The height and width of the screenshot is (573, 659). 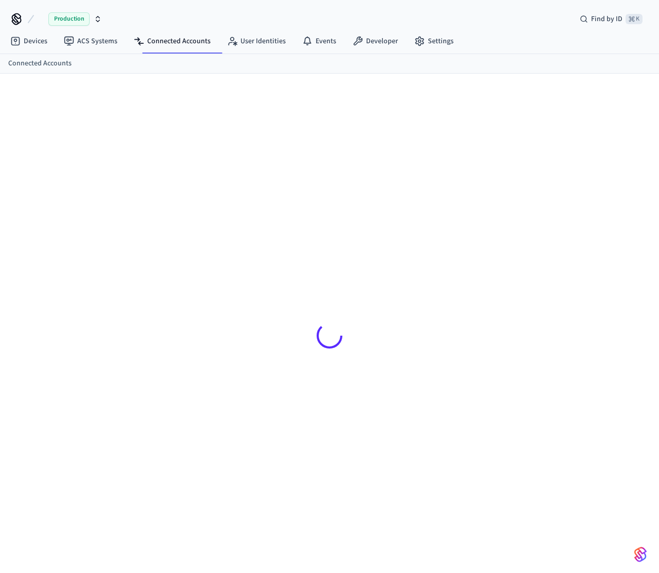 I want to click on a: ACS Systems, so click(x=91, y=41).